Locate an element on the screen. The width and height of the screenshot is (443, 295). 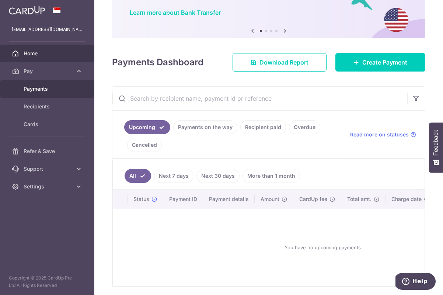
span: Settings is located at coordinates (48, 187).